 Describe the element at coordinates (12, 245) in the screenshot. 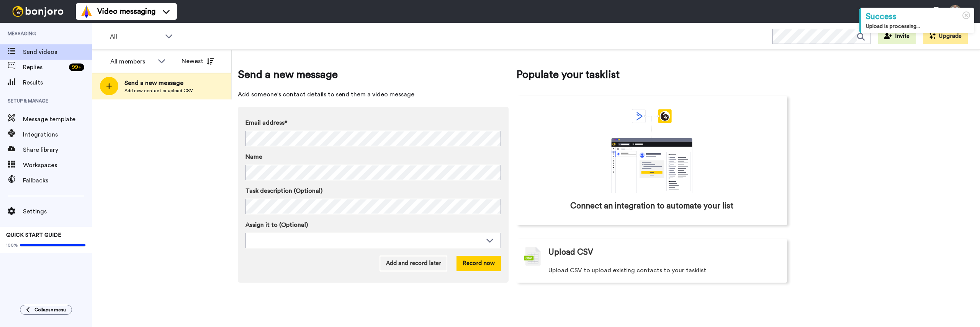

I see `span: 100%` at that location.